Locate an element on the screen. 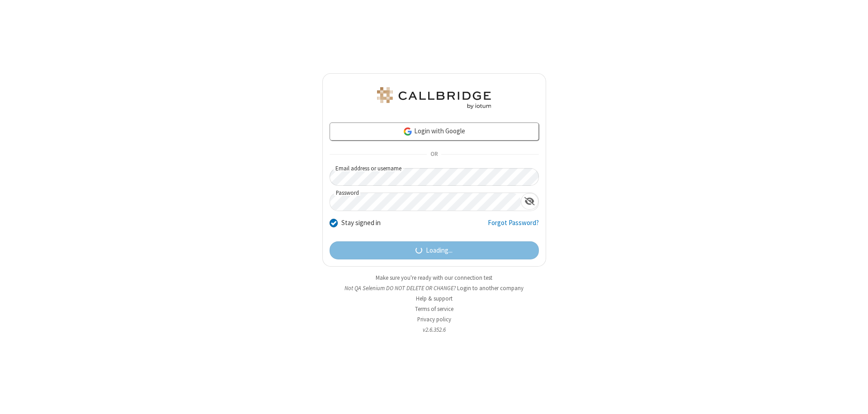  li: v2.6.352.6 is located at coordinates (434, 329).